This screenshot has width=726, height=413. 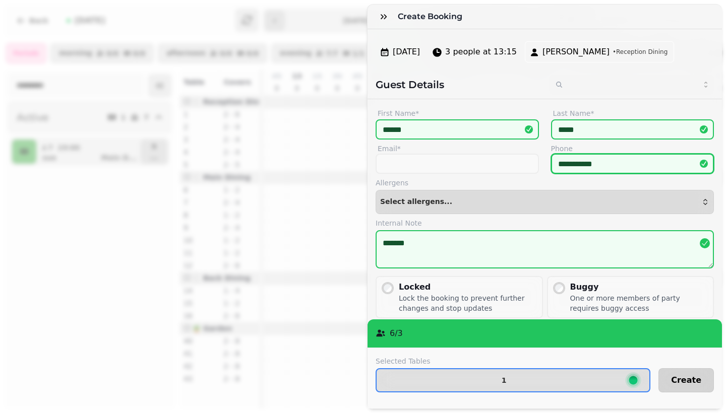 What do you see at coordinates (640, 287) in the screenshot?
I see `div: Buggy` at bounding box center [640, 287].